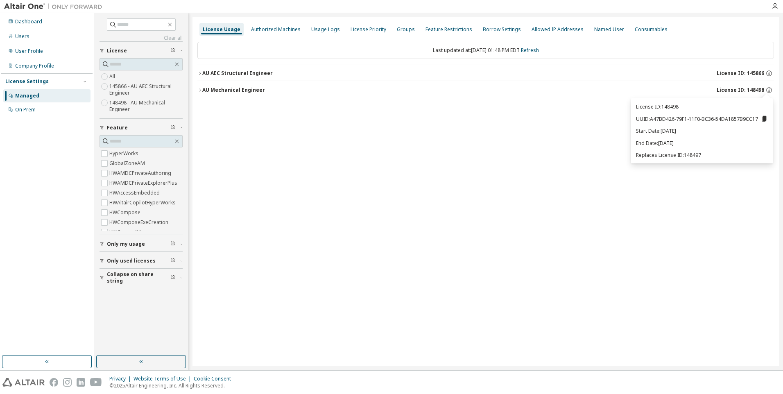 The height and width of the screenshot is (394, 783). I want to click on div: Consumables, so click(651, 29).